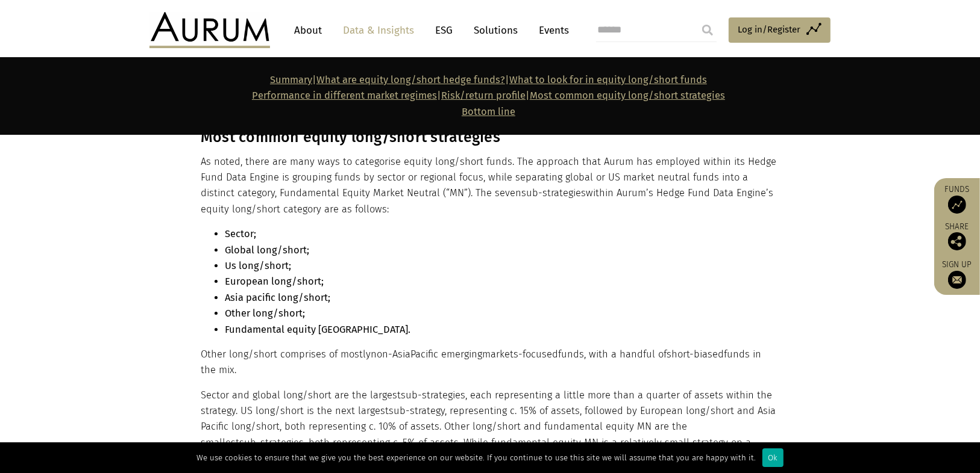  What do you see at coordinates (488, 112) in the screenshot?
I see `a: Bottom line` at bounding box center [488, 112].